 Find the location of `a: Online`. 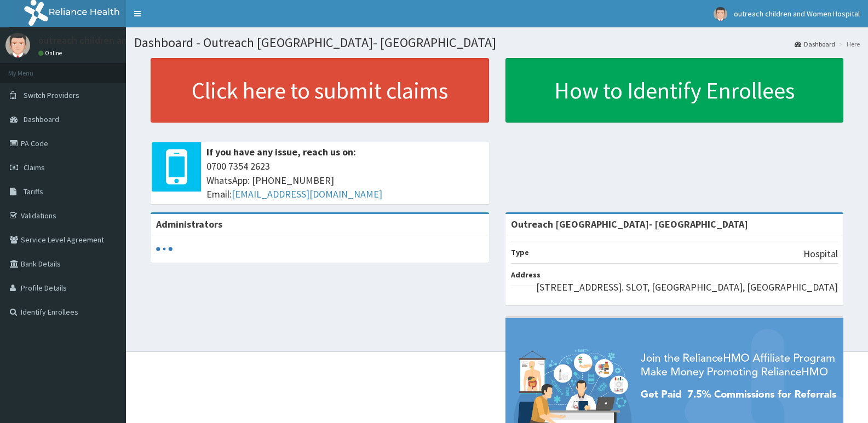

a: Online is located at coordinates (52, 53).